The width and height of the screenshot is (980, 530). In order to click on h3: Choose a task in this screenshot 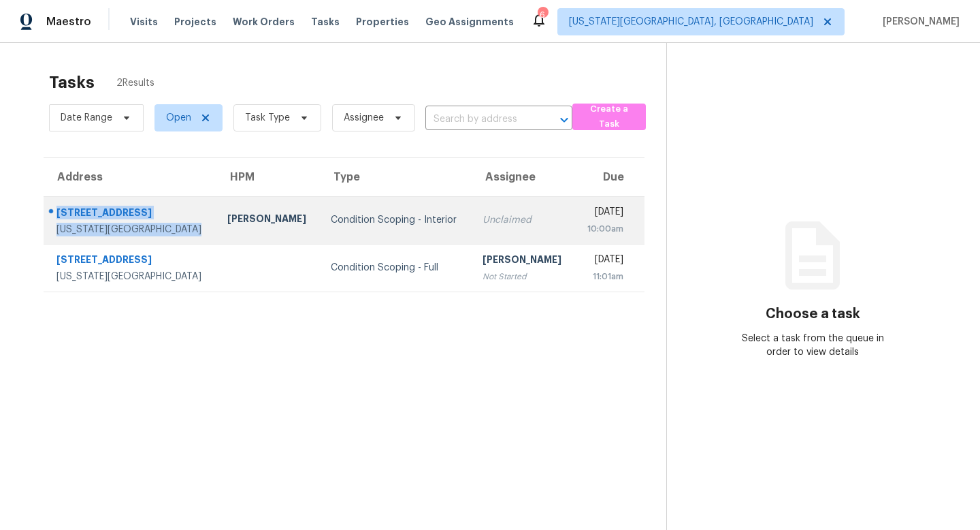, I will do `click(812, 314)`.